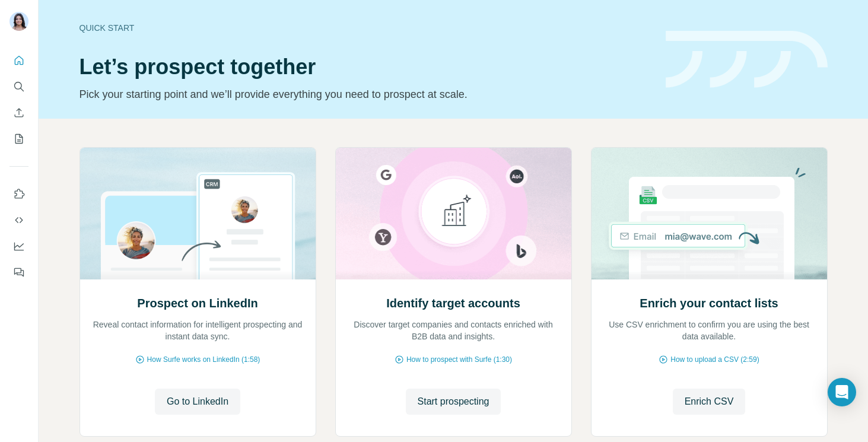 Image resolution: width=868 pixels, height=442 pixels. I want to click on h2: Prospect on LinkedIn, so click(197, 303).